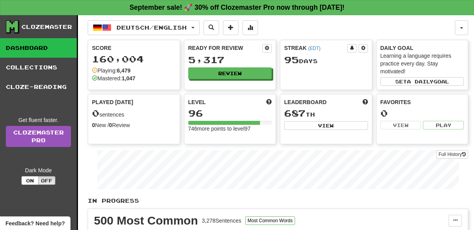  I want to click on div: th, so click(326, 113).